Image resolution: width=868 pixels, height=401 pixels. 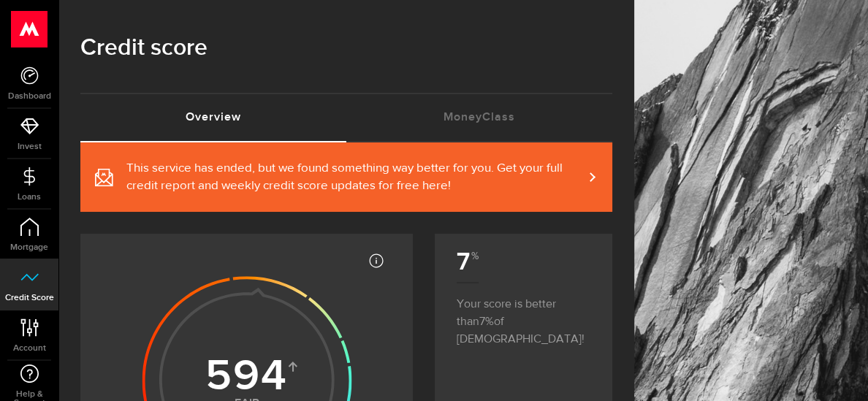 What do you see at coordinates (346, 177) in the screenshot?
I see `a: This service has ended, but we found something way better for you. Get your full credit report an...` at bounding box center [346, 177].